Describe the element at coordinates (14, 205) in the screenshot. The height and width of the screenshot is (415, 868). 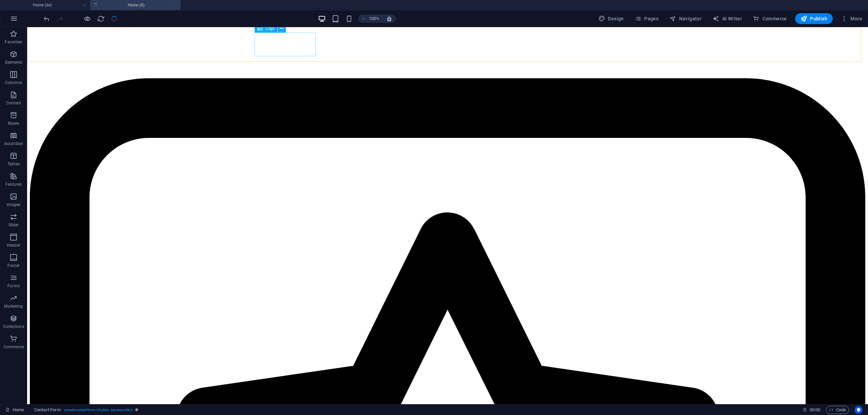
I see `p: Images` at that location.